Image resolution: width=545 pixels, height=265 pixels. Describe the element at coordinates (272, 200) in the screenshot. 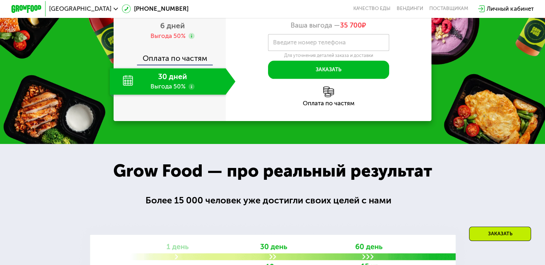

I see `div: Более 15 000 человек уже достигли своих целей с нами` at that location.